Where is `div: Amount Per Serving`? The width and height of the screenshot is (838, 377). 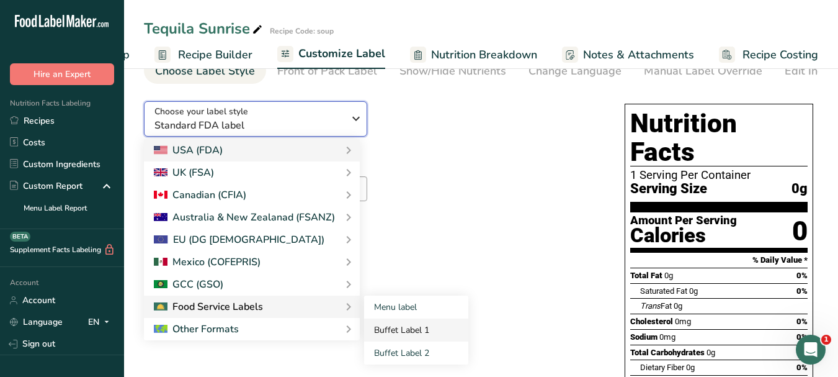
div: Amount Per Serving is located at coordinates (684, 220).